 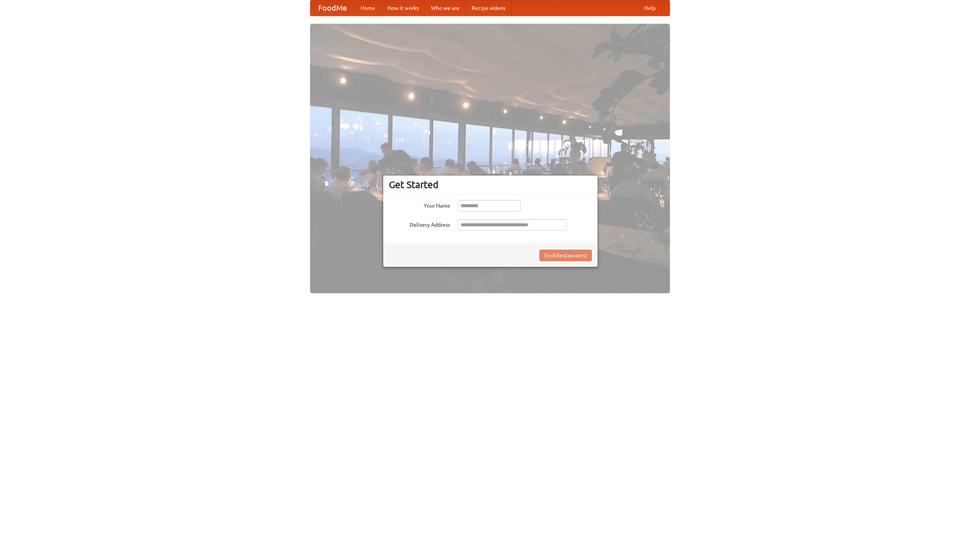 I want to click on a: Who we are, so click(x=445, y=8).